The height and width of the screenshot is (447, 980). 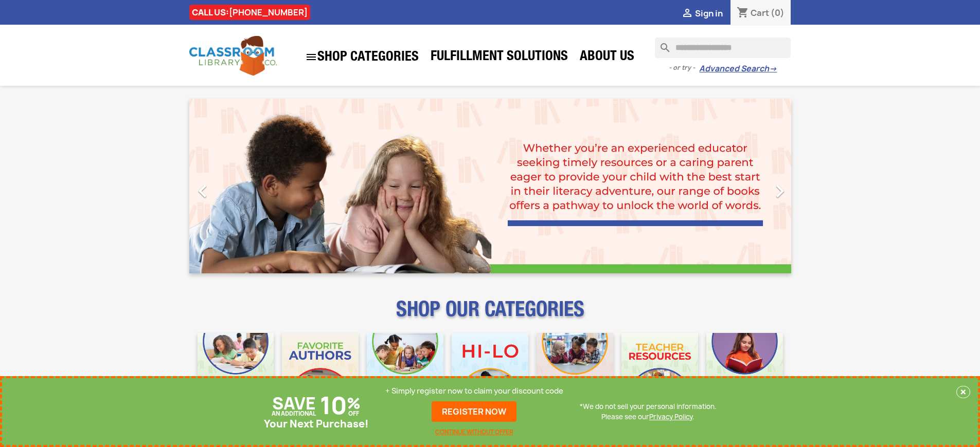 I want to click on ul: Carousel container, so click(x=490, y=186).